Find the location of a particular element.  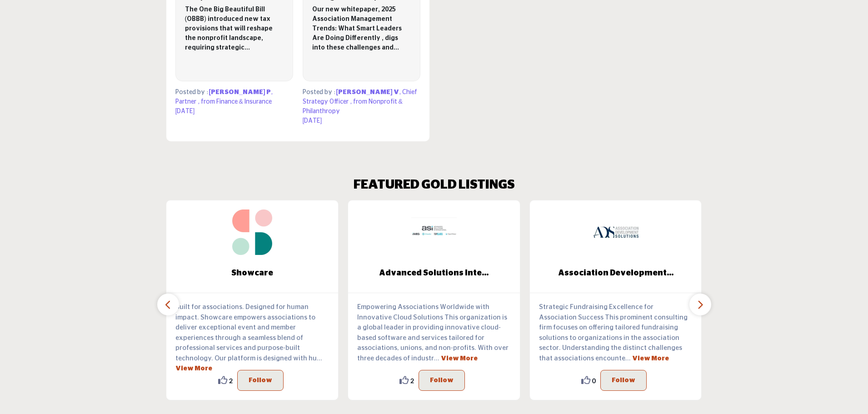

p: Empowering Associations Worldwide with Innovative Cloud Solutions This organization is a global l... is located at coordinates (434, 333).